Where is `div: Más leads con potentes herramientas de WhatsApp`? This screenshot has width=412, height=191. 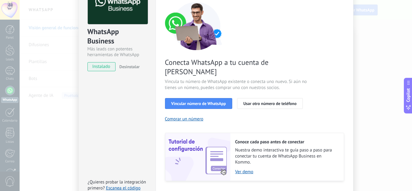
div: Más leads con potentes herramientas de WhatsApp is located at coordinates (117, 52).